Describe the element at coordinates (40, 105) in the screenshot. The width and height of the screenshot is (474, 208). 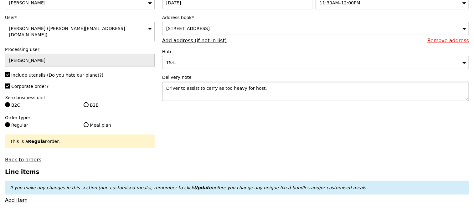
I see `label: B2C` at that location.